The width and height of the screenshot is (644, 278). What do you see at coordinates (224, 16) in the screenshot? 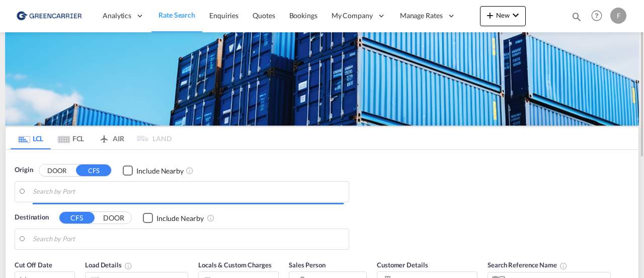
I see `span: Enquiries` at bounding box center [224, 16].